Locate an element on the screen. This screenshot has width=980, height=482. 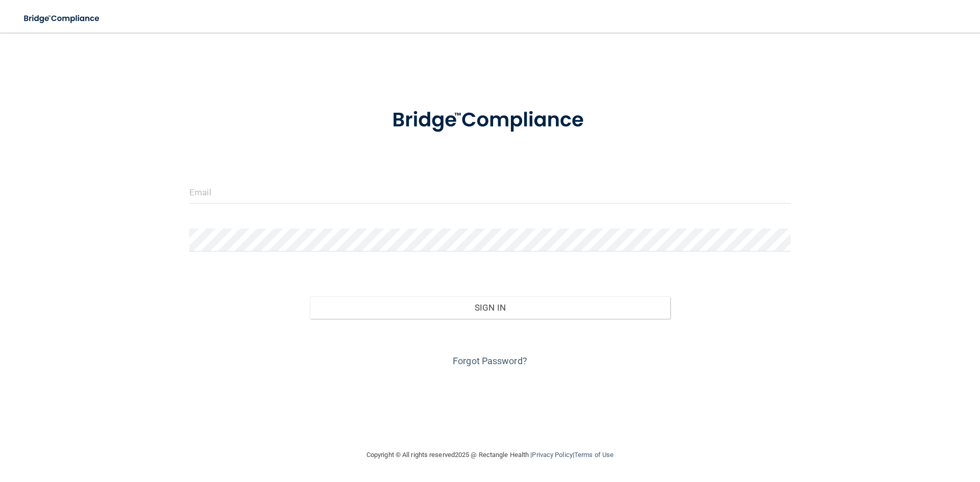
a: Forgot Password? is located at coordinates (490, 361).